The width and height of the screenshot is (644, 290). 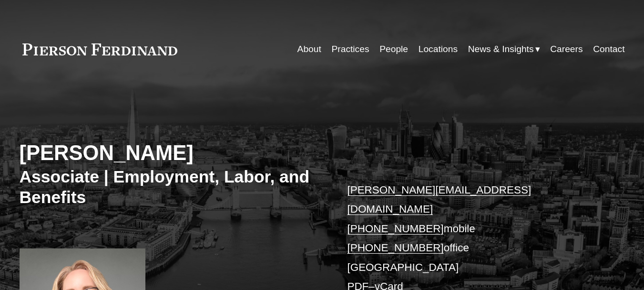 What do you see at coordinates (501, 49) in the screenshot?
I see `span: News & Insights` at bounding box center [501, 49].